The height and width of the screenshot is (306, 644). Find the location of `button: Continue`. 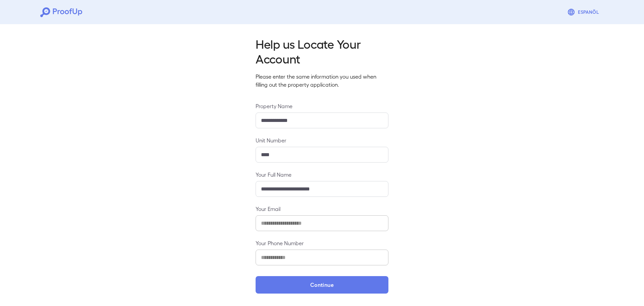

button: Continue is located at coordinates (322, 285).